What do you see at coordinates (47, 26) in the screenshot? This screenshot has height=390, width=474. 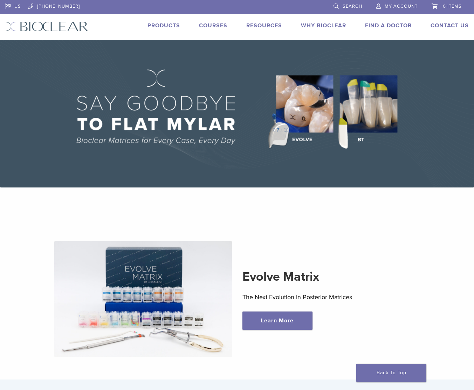 I see `img: Bioclear` at bounding box center [47, 26].